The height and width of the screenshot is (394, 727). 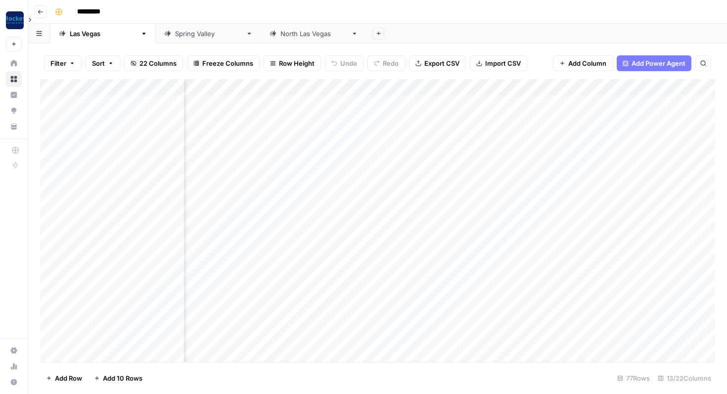 I want to click on span: Export CSV, so click(x=442, y=63).